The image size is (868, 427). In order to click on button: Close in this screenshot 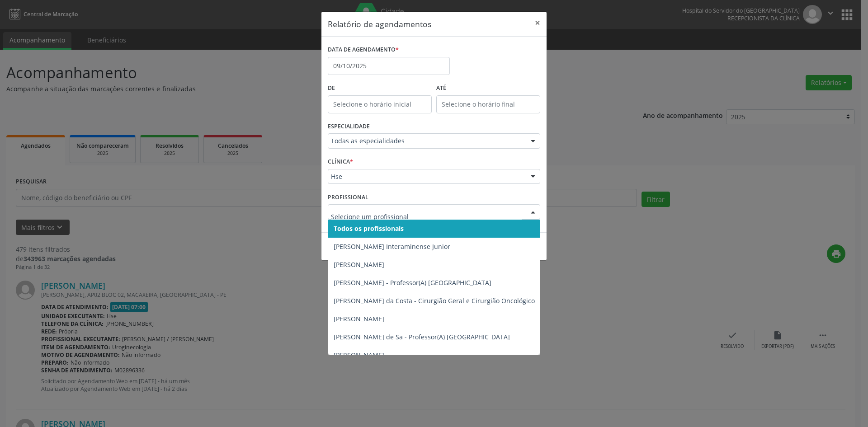, I will do `click(537, 22)`.